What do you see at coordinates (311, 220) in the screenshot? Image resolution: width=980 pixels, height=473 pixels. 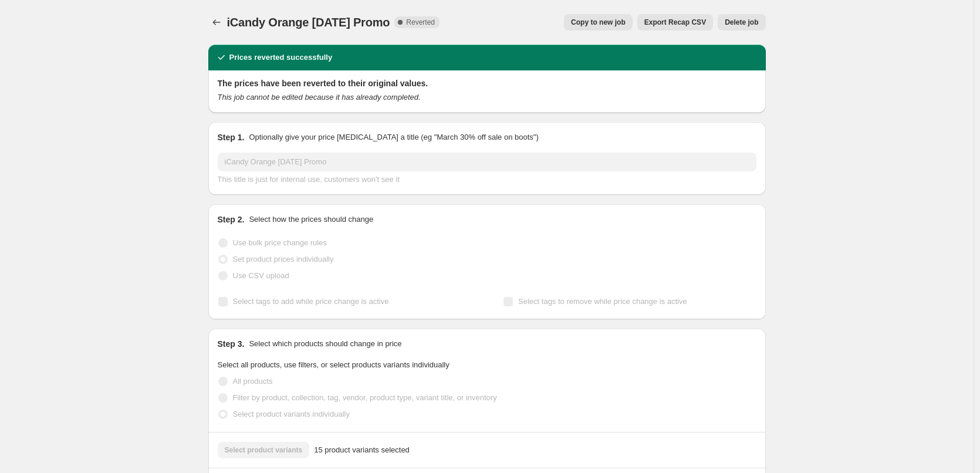 I see `p: Select how the prices should change` at bounding box center [311, 220].